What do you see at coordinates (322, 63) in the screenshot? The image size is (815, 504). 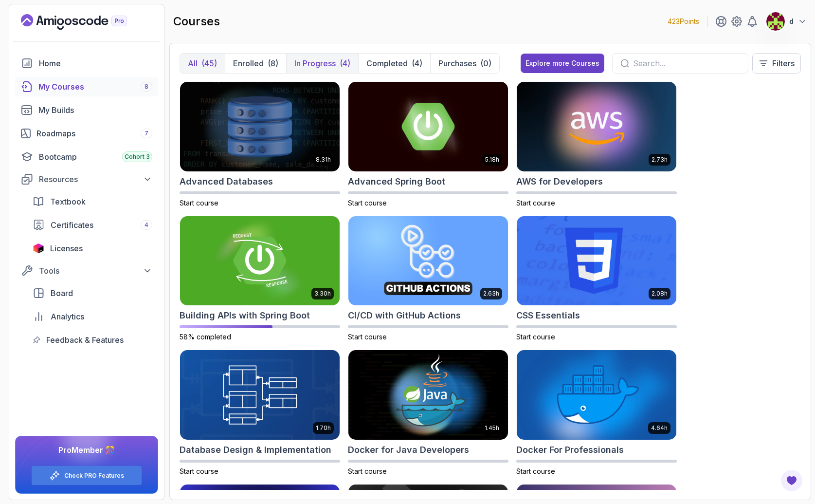 I see `button: In Progress(4)` at bounding box center [322, 63].